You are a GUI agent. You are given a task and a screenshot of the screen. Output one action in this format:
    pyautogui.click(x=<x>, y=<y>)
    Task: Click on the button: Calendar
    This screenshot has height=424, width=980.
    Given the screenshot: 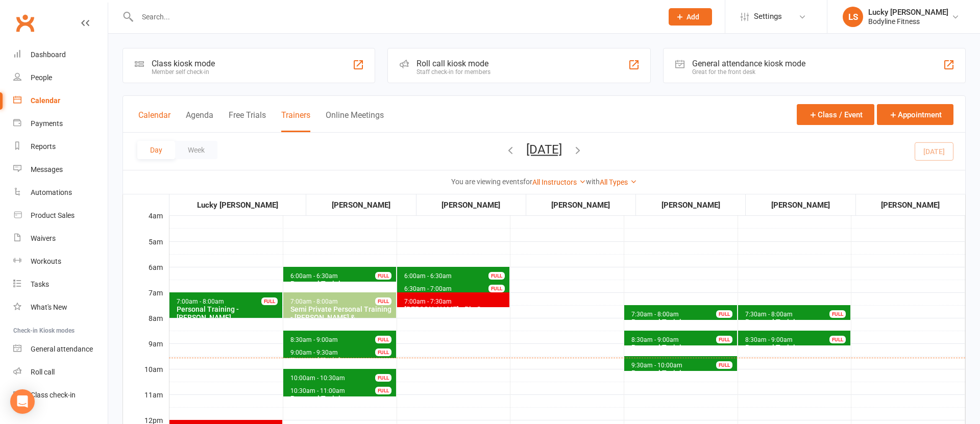 What is the action you would take?
    pyautogui.click(x=154, y=121)
    